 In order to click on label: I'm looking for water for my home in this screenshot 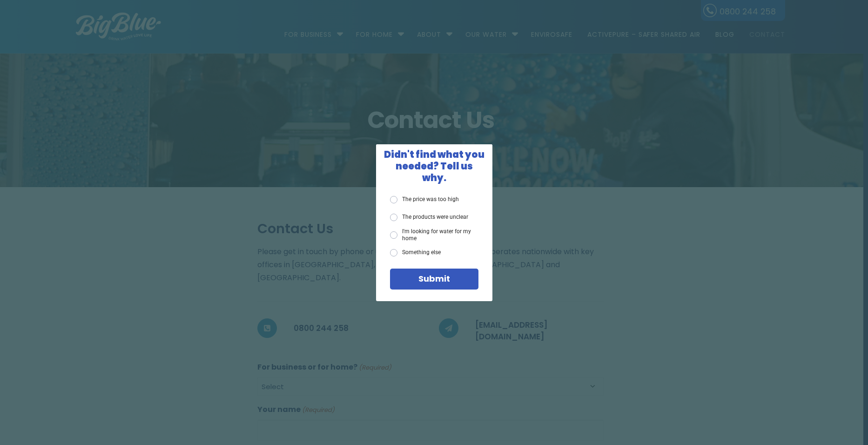, I will do `click(434, 235)`.